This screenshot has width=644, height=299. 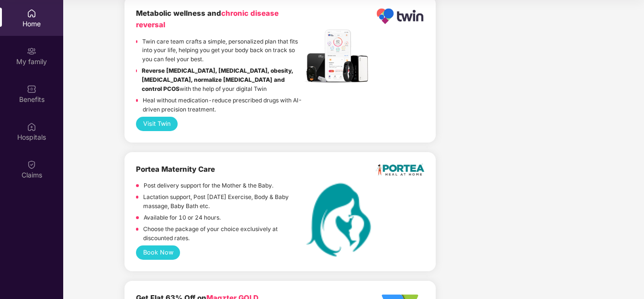 I want to click on p: Post delivery support for the Mother & the Baby., so click(x=208, y=186).